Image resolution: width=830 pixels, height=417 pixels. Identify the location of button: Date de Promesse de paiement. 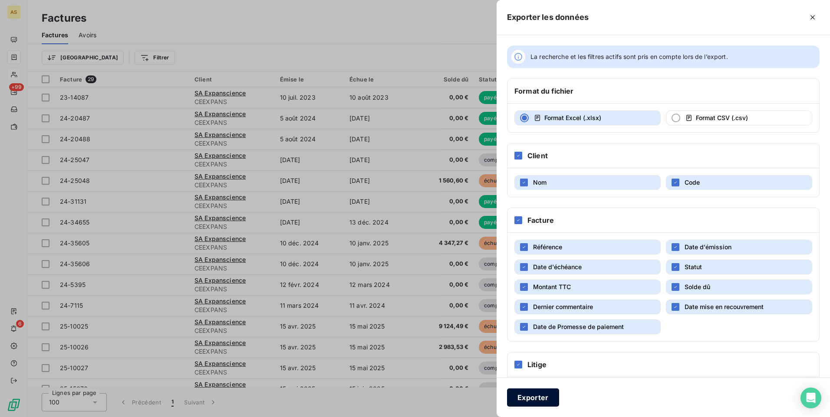
(587, 327).